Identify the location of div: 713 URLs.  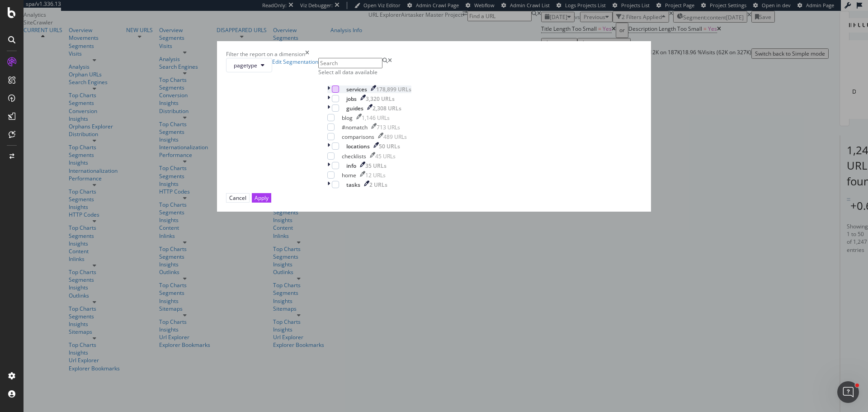
(388, 127).